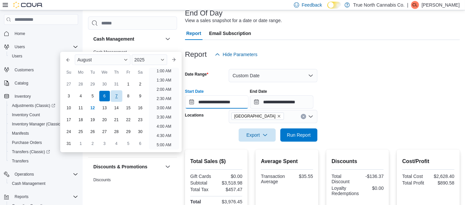  What do you see at coordinates (41, 97) in the screenshot?
I see `button: Inventory` at bounding box center [41, 97].